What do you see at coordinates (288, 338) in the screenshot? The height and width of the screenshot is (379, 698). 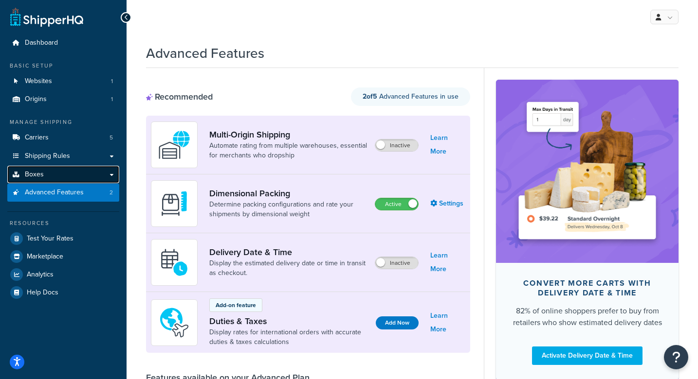 I see `a: Display rates for international orders with accurate duties & taxes calculations` at bounding box center [288, 338].